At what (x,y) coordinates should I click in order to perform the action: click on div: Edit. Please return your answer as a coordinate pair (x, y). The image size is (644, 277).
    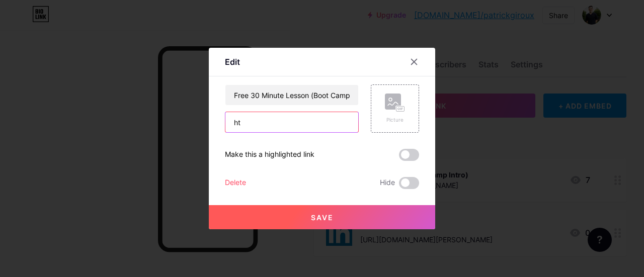
    Looking at the image, I should click on (232, 62).